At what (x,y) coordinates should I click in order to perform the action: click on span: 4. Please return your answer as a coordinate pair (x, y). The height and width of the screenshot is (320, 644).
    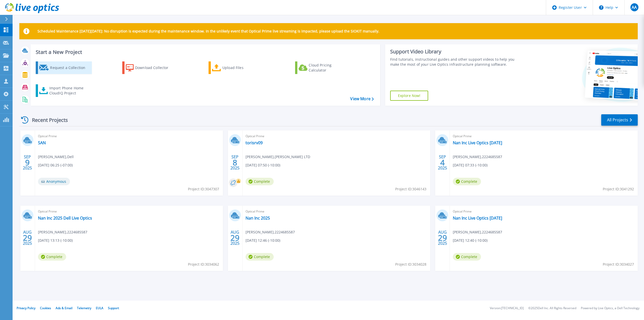
    Looking at the image, I should click on (443, 162).